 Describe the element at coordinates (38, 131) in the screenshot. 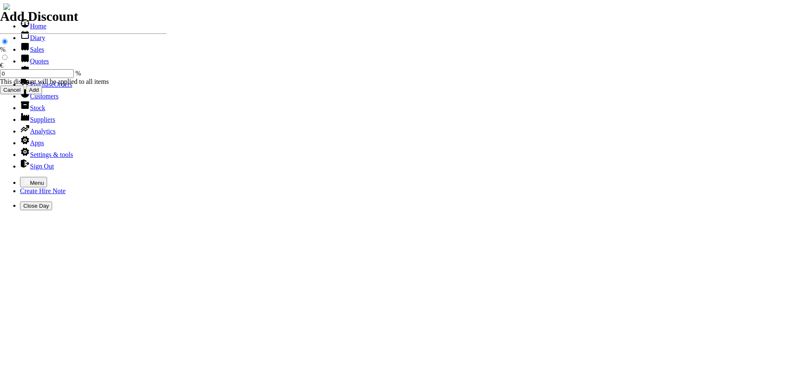

I see `a: Analytics` at that location.